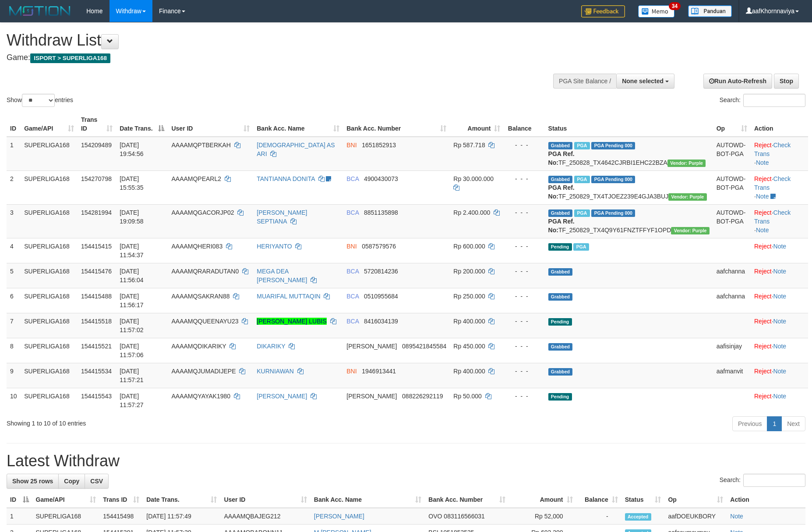  I want to click on td: 4, so click(14, 250).